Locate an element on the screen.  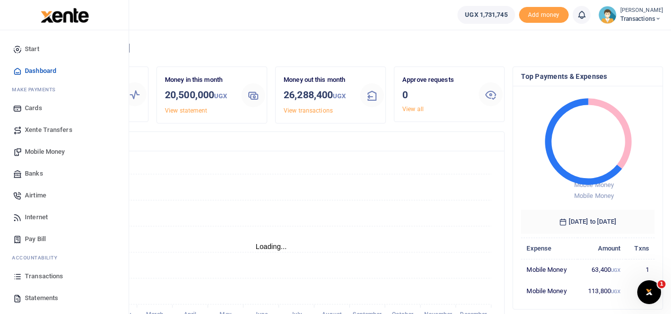
span: Dashboard is located at coordinates (40, 71).